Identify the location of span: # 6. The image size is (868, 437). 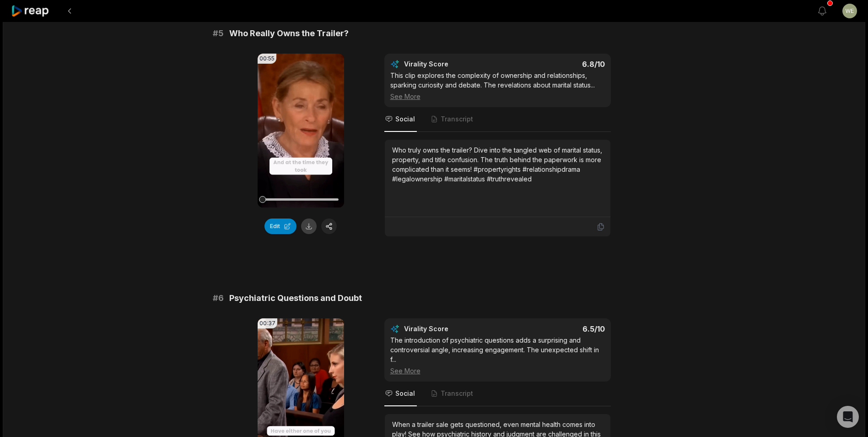
(218, 298).